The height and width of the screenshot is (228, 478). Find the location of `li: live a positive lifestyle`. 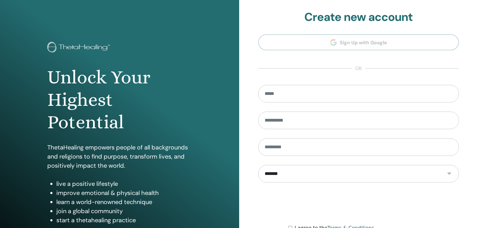

li: live a positive lifestyle is located at coordinates (124, 183).